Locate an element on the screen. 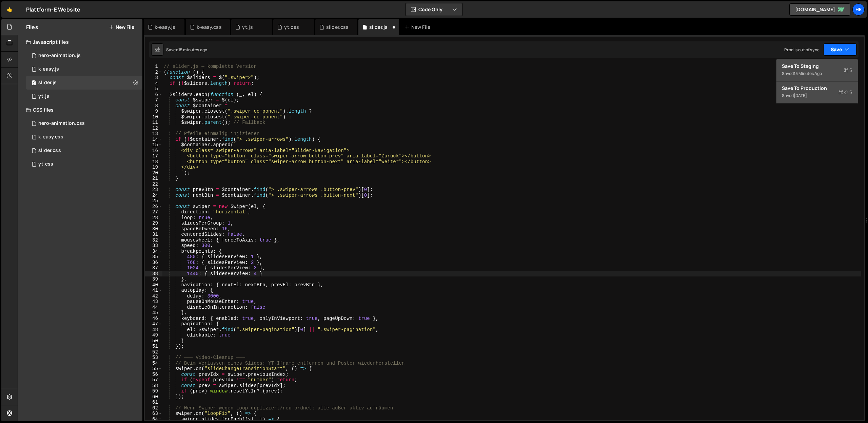 Image resolution: width=868 pixels, height=423 pixels. div: Save to Staging is located at coordinates (817, 66).